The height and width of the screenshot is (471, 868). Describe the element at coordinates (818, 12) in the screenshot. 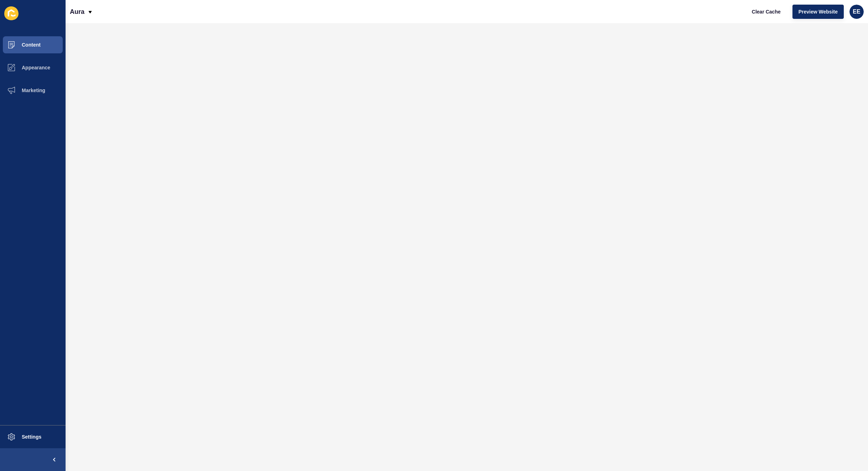

I see `span: Preview Website` at that location.